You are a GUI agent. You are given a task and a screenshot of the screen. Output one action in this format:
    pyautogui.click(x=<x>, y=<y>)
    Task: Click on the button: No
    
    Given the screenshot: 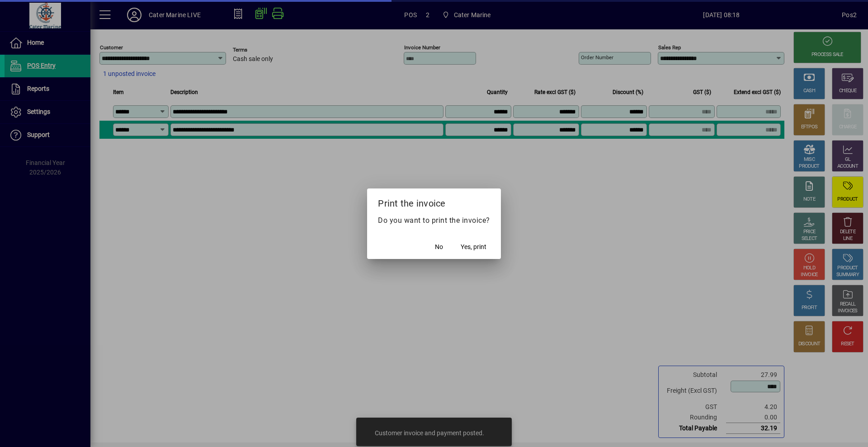 What is the action you would take?
    pyautogui.click(x=439, y=247)
    